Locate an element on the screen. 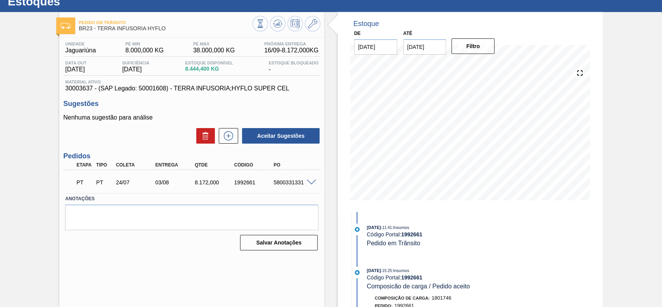 This screenshot has height=307, width=662. button: Ir ao Master Data / Geral is located at coordinates (313, 24).